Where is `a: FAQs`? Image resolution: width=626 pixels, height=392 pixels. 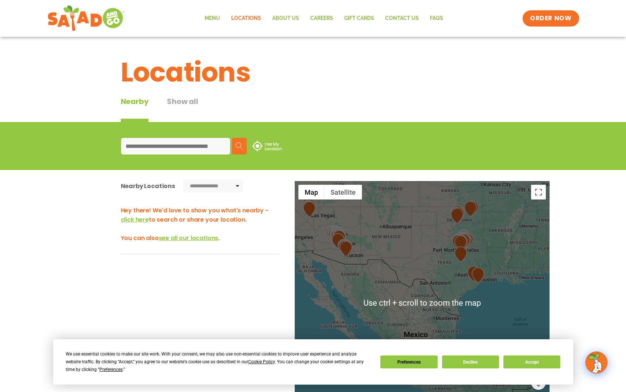 a: FAQs is located at coordinates (436, 18).